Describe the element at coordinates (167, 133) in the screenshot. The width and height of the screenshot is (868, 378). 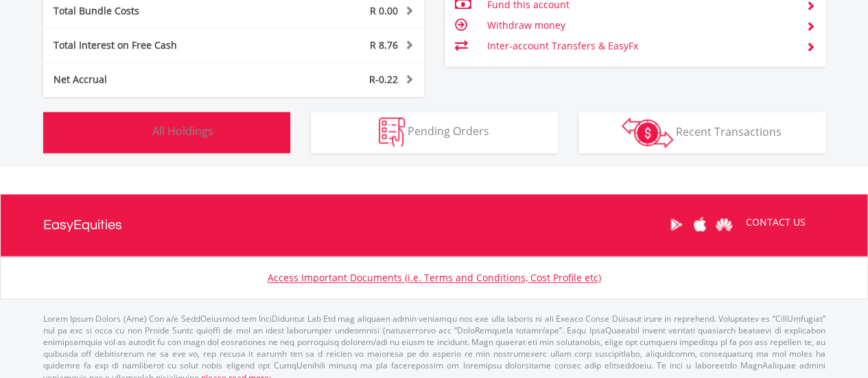
I see `button: All Holdings` at that location.